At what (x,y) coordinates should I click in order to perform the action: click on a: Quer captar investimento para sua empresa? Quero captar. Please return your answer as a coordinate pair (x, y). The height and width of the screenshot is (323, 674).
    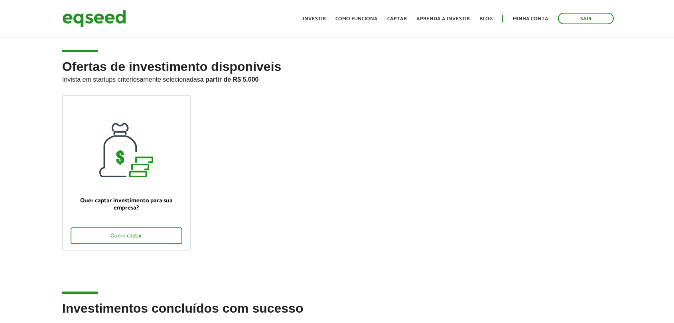
    Looking at the image, I should click on (126, 173).